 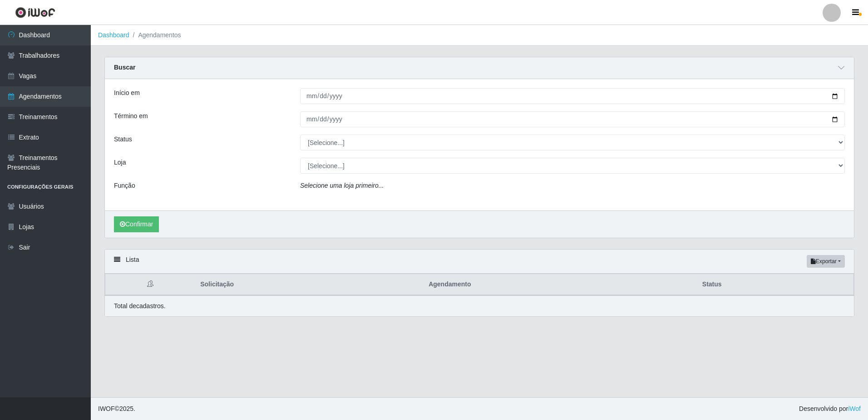 What do you see at coordinates (140, 306) in the screenshot?
I see `p: Total de cadastros.` at bounding box center [140, 306].